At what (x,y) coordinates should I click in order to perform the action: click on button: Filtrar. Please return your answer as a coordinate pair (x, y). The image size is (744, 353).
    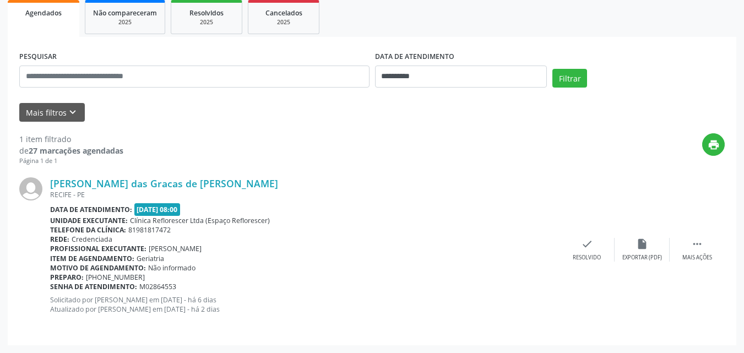
    Looking at the image, I should click on (569, 78).